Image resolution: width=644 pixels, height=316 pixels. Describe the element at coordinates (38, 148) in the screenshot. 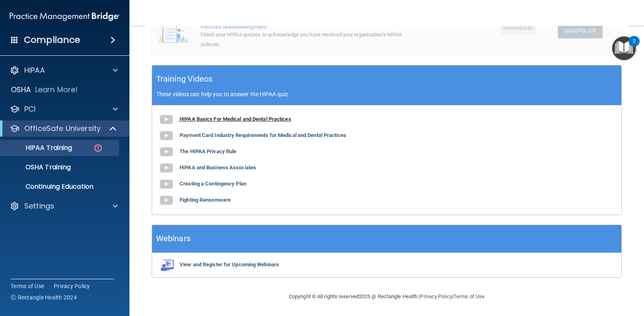

I see `p: HIPAA Training` at that location.